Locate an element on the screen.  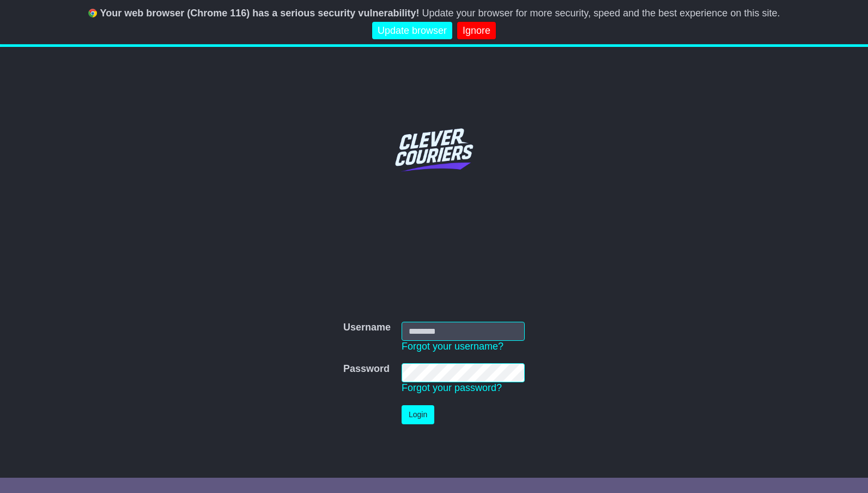
b: Your web browser (Chrome 116) has a serious security vulnerability! is located at coordinates (260, 13).